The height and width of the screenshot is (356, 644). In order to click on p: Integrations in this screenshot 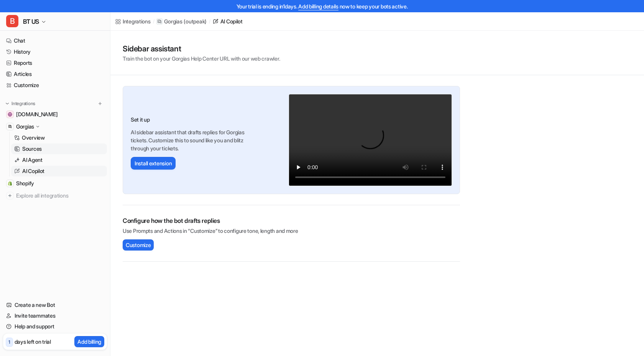, I will do `click(24, 103)`.